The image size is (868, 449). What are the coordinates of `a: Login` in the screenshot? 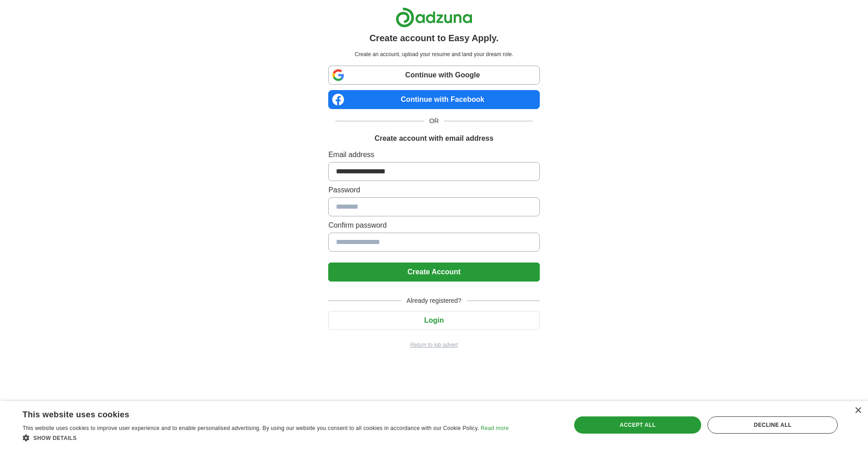 It's located at (434, 320).